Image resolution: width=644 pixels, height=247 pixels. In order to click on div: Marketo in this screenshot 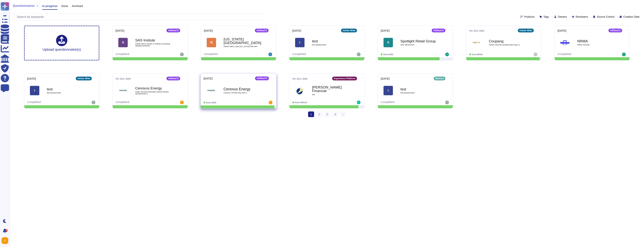, I will do `click(439, 78)`.